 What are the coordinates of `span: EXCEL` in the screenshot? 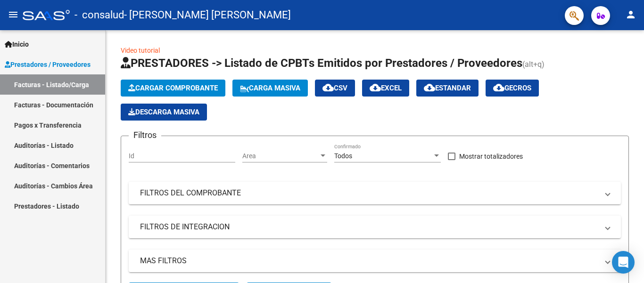 It's located at (386, 88).